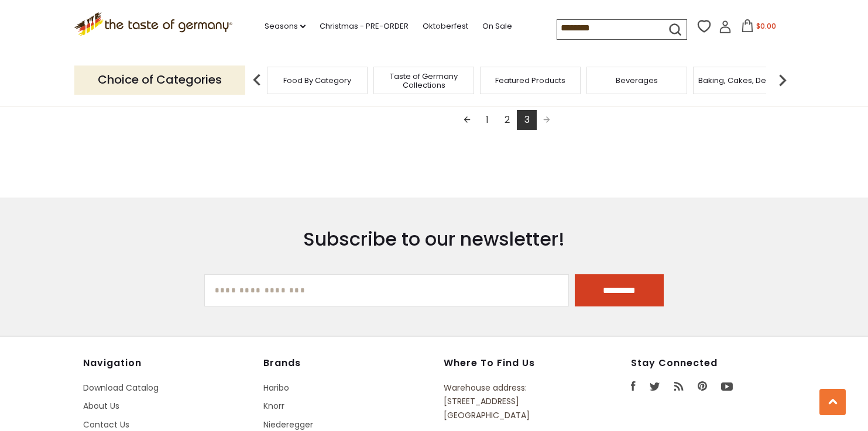 This screenshot has height=431, width=868. Describe the element at coordinates (424, 81) in the screenshot. I see `span: Taste of Germany Collections` at that location.